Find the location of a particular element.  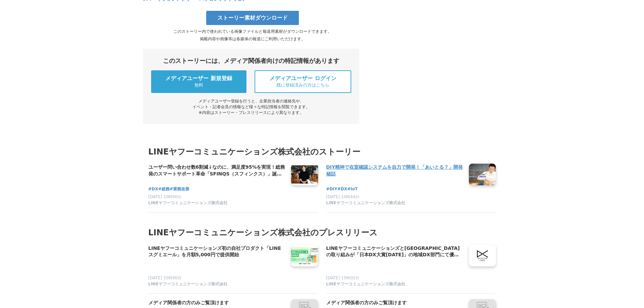

span: #IoT is located at coordinates (352, 189).